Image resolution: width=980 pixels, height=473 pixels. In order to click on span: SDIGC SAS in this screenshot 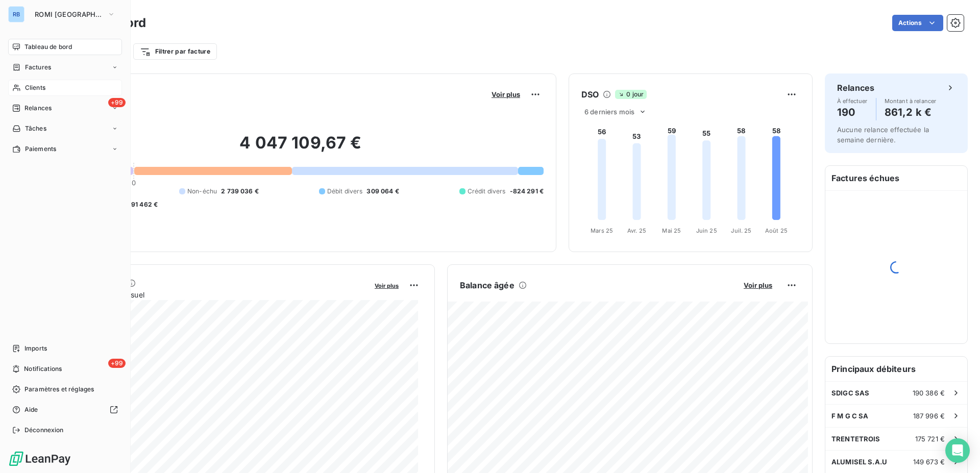, I will do `click(851, 392)`.